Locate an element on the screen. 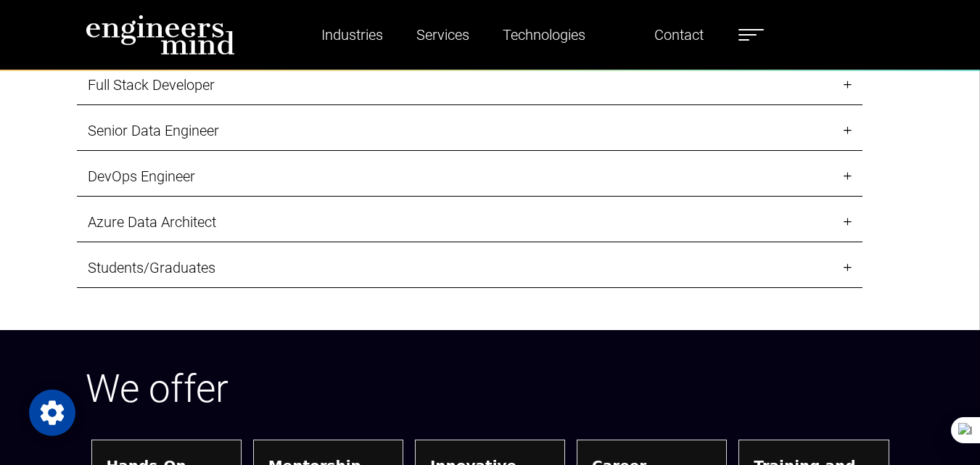  span: We offer is located at coordinates (156, 389).